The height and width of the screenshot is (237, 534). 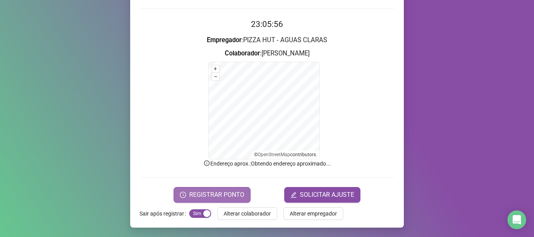 I want to click on strong: Colaborador, so click(x=242, y=53).